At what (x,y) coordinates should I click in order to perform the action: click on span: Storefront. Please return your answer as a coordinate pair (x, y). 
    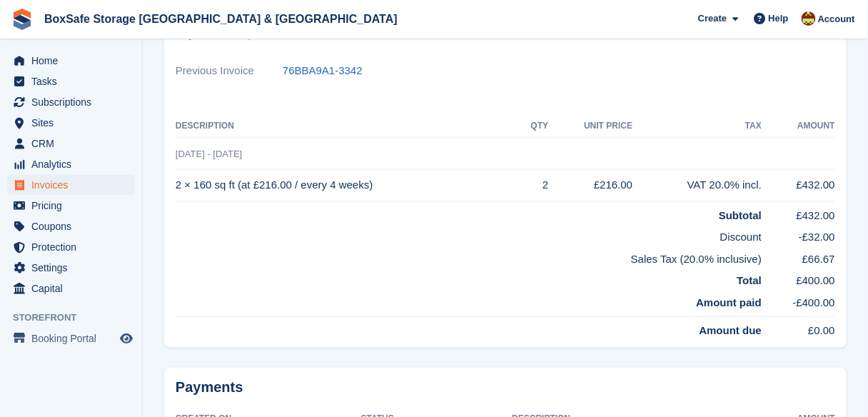
    Looking at the image, I should click on (77, 318).